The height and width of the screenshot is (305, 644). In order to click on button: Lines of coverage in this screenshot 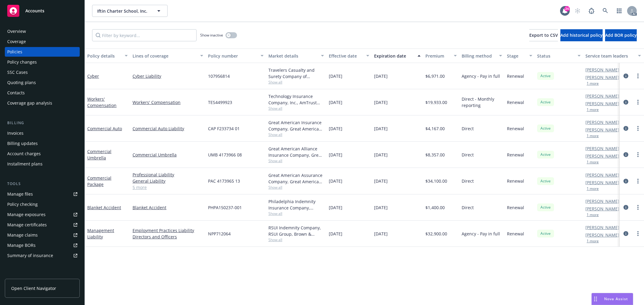, I will do `click(168, 56)`.